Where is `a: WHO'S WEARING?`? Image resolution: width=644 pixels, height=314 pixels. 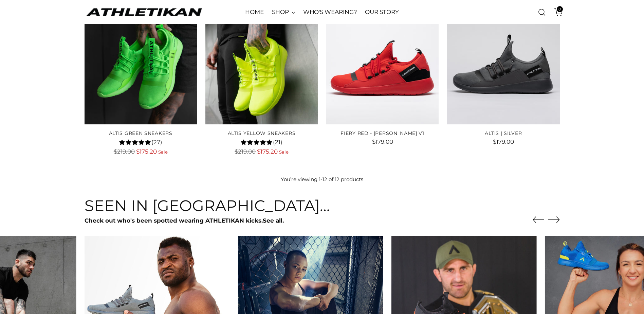 a: WHO'S WEARING? is located at coordinates (330, 13).